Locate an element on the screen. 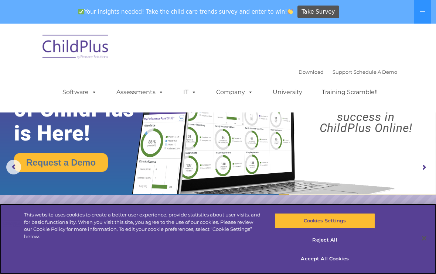  button: Reject All is located at coordinates (324, 240).